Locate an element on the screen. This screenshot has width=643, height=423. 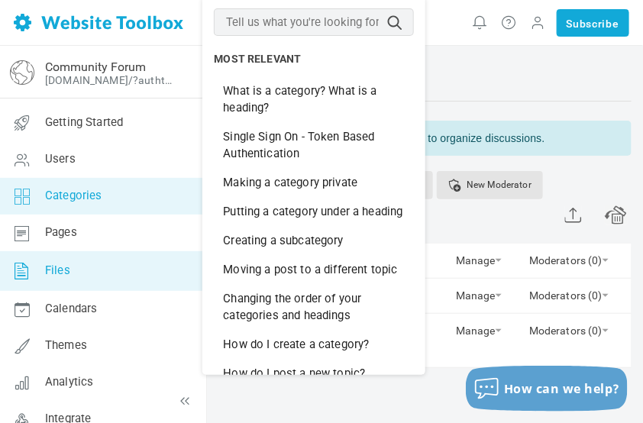
span: Users is located at coordinates (60, 159).